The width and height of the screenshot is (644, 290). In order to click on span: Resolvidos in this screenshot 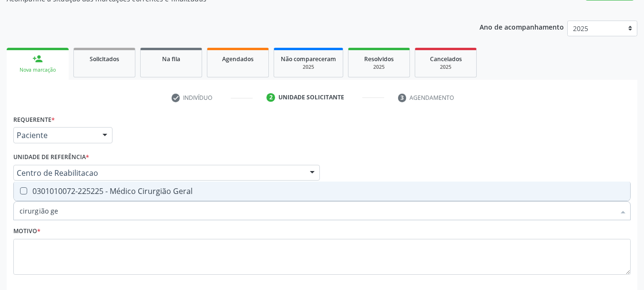, I will do `click(379, 59)`.